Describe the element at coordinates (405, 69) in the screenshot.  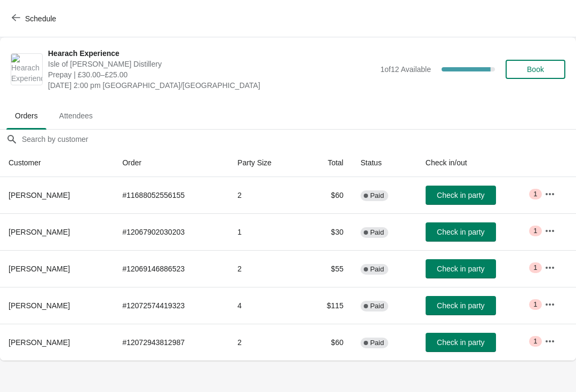
I see `span: 1 of 12 Available` at that location.